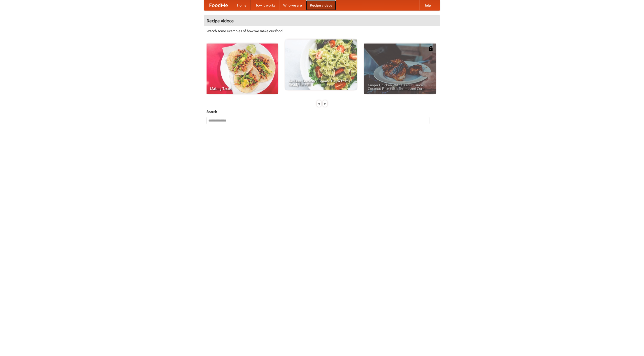 The height and width of the screenshot is (356, 644). Describe the element at coordinates (322, 31) in the screenshot. I see `p: Watch some examples of how we make our food!` at that location.